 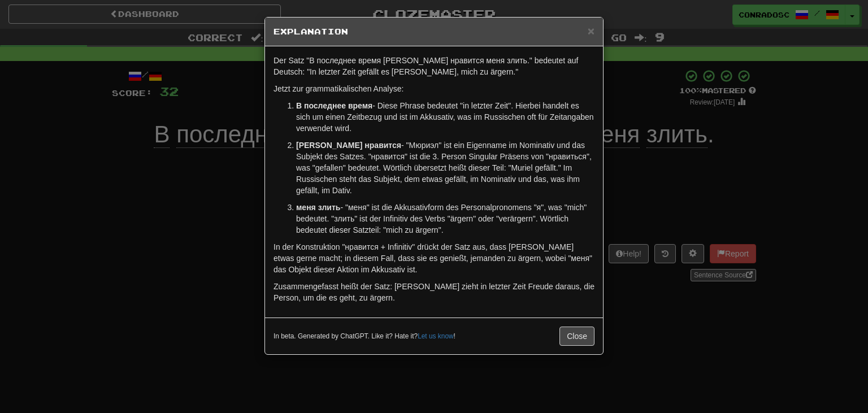 What do you see at coordinates (434, 89) in the screenshot?
I see `p: Jetzt zur grammatikalischen Analyse:` at bounding box center [434, 89].